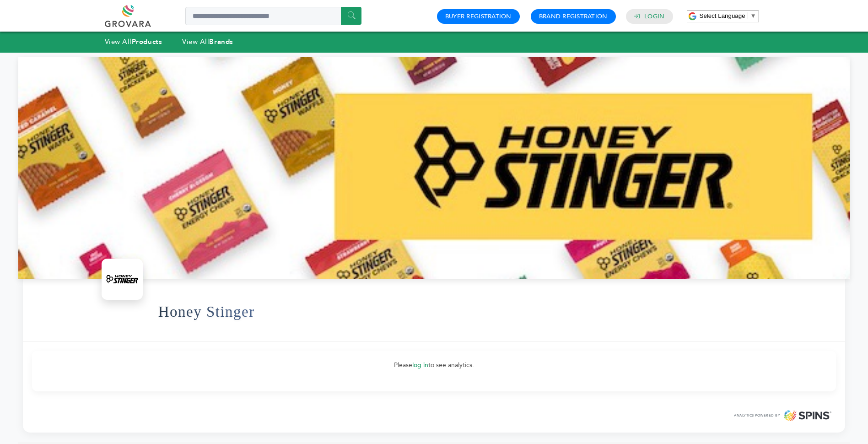 This screenshot has height=444, width=868. Describe the element at coordinates (573, 16) in the screenshot. I see `a: Brand Registration` at that location.